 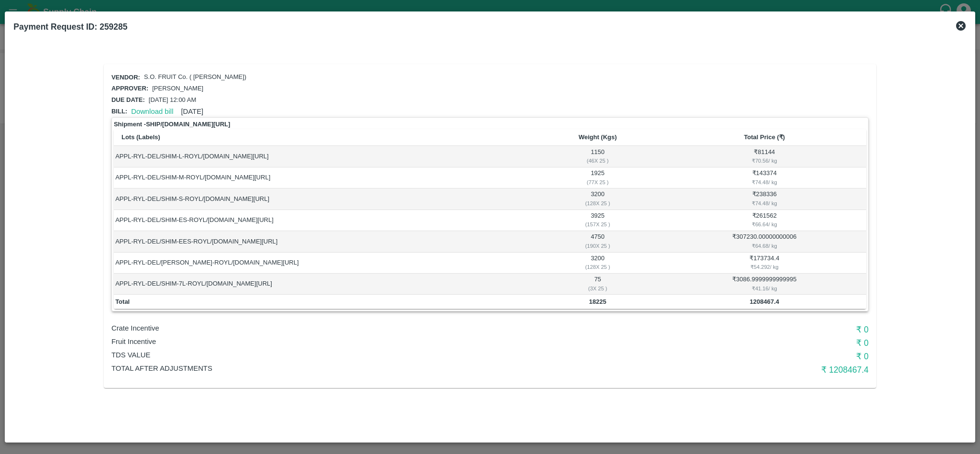 I want to click on p: Fruit Incentive, so click(x=363, y=342).